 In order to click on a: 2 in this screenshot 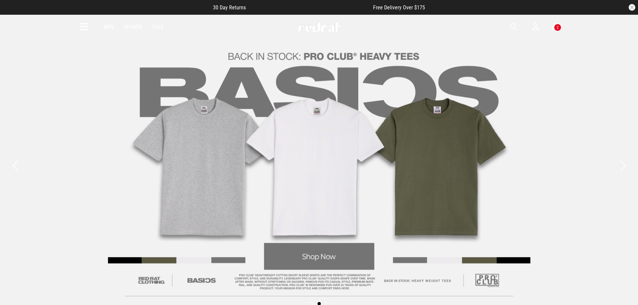, I will do `click(555, 27)`.